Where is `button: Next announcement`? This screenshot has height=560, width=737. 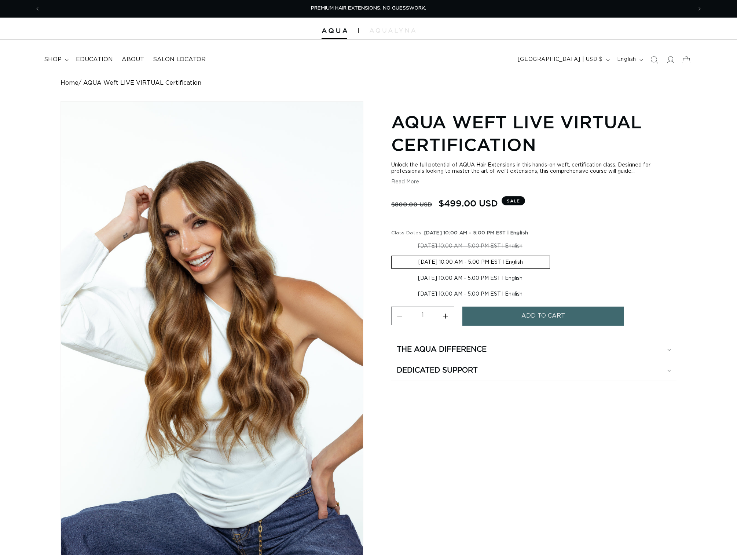 button: Next announcement is located at coordinates (700, 9).